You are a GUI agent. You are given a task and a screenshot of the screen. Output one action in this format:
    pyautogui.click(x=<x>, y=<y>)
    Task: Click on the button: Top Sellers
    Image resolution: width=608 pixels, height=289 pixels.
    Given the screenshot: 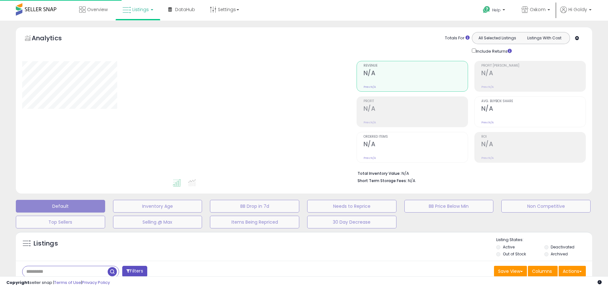 What is the action you would take?
    pyautogui.click(x=60, y=222)
    